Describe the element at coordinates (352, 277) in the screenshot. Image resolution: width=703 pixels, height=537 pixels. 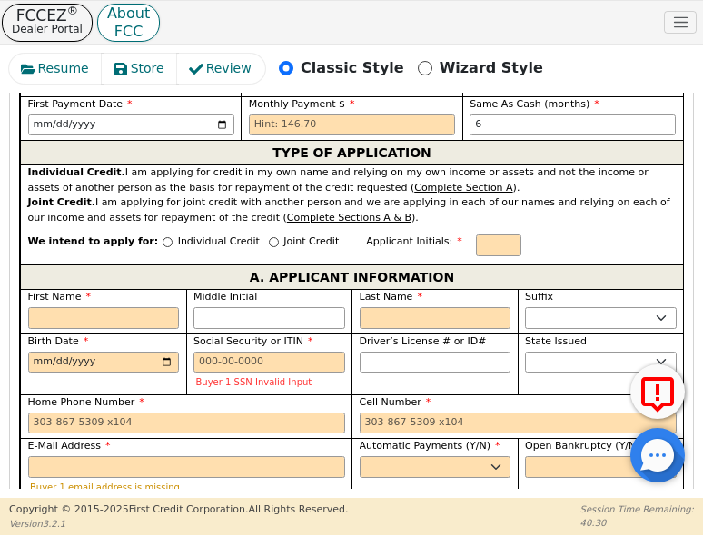
I see `span: A. APPLICANT INFORMATION` at that location.